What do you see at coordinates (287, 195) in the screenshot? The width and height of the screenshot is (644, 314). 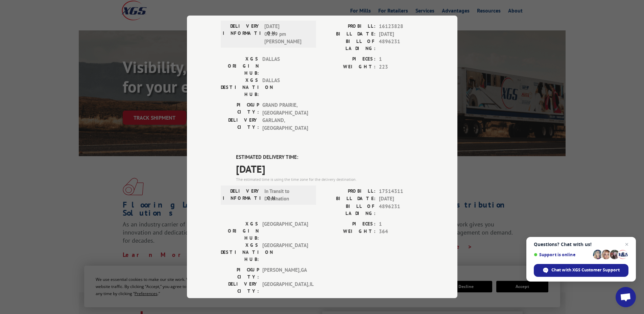 I see `span: In Transit to Destination` at bounding box center [287, 195].